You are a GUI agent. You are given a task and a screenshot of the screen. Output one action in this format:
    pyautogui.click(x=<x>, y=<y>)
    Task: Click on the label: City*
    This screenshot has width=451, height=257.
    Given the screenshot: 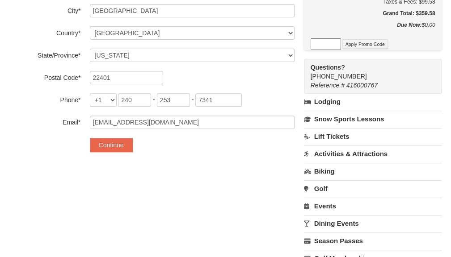 What is the action you would take?
    pyautogui.click(x=45, y=9)
    